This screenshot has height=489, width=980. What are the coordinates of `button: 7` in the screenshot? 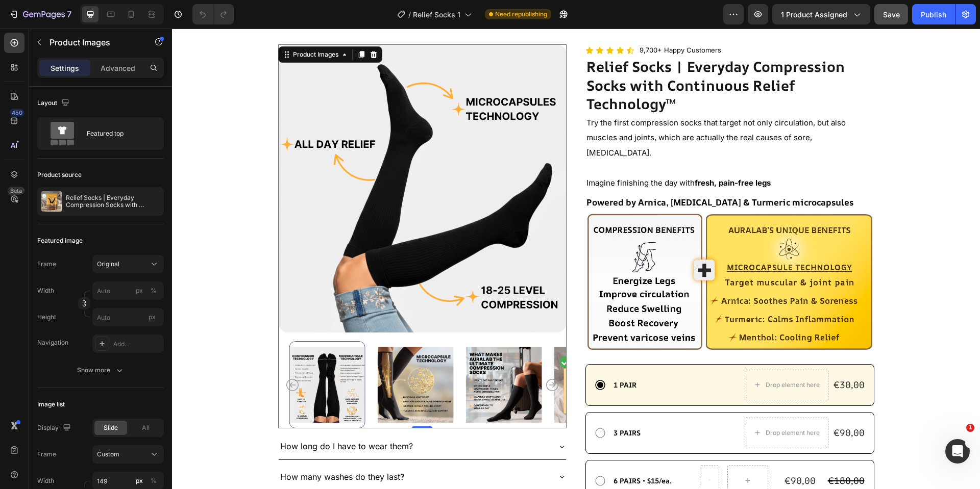 It's located at (40, 14).